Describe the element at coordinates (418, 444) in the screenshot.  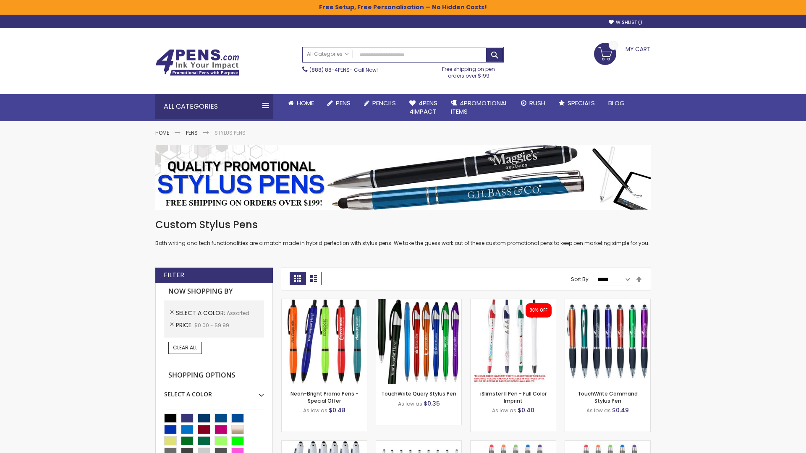
I see `a: Stiletto Advertising Stylus Pens-Assorted` at that location.